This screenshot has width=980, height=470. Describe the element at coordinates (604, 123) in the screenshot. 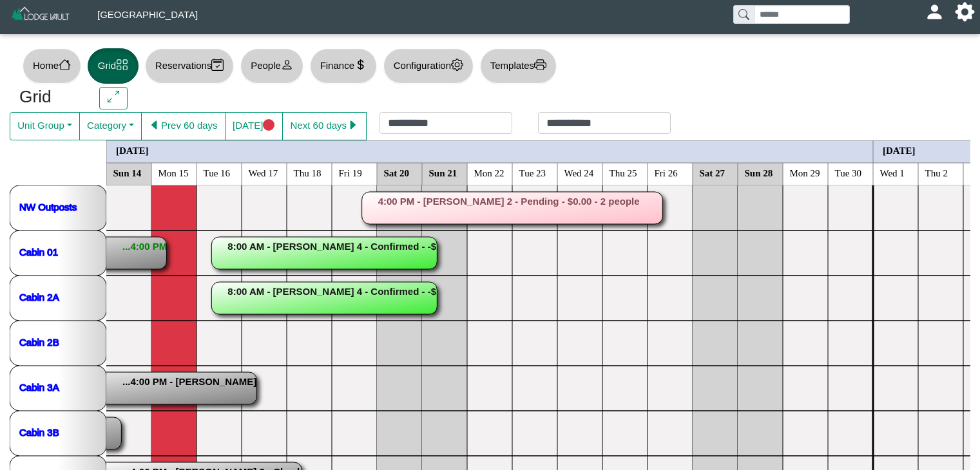

I see `input: Check out` at that location.